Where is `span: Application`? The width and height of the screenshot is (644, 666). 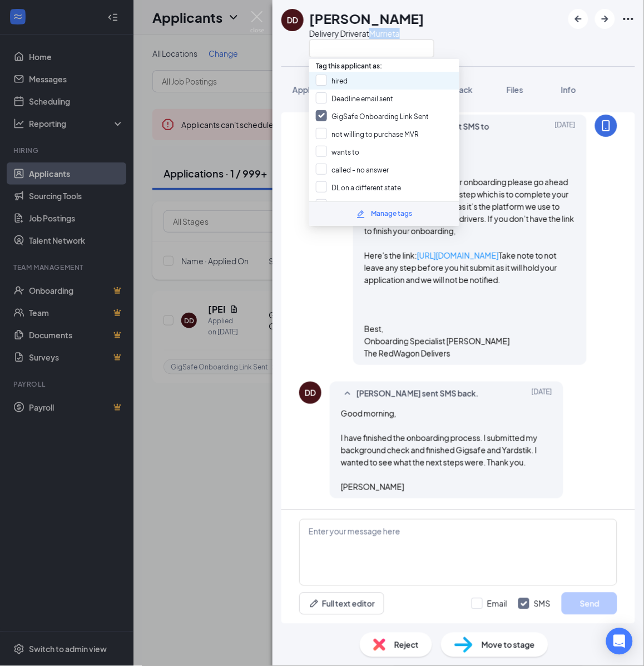 span: Application is located at coordinates (314, 90).